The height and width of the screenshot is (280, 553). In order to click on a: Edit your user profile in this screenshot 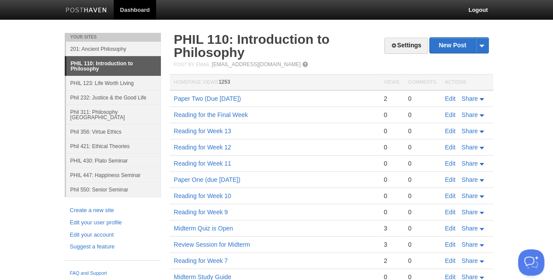, I will do `click(113, 222)`.